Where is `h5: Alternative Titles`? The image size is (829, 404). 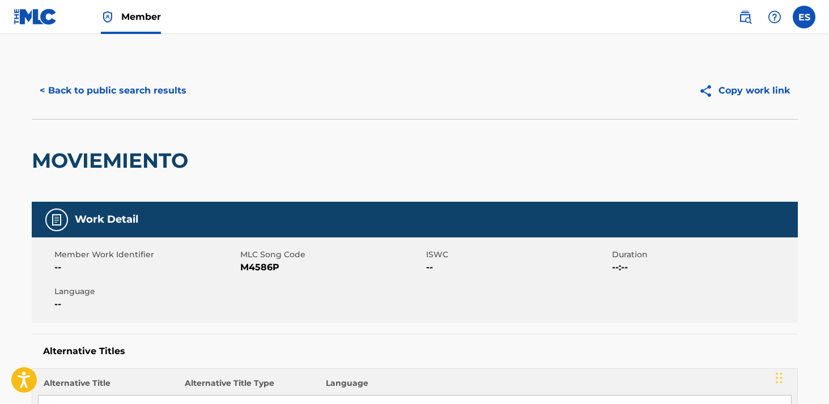
h5: Alternative Titles is located at coordinates (415, 351).